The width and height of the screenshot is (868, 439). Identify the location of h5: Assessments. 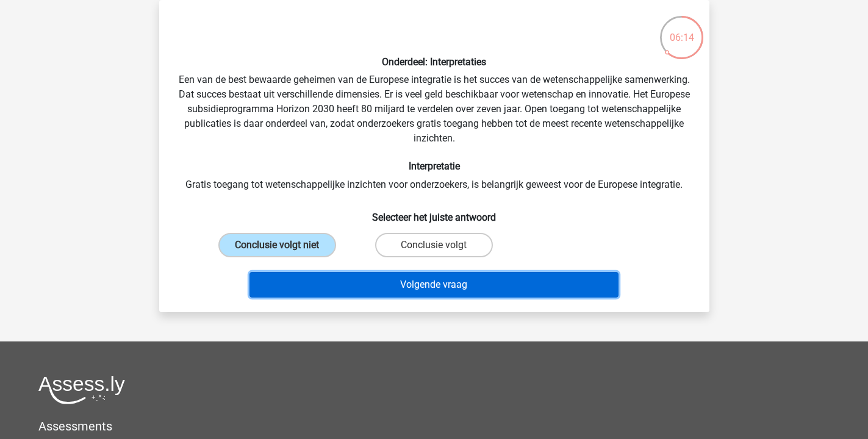
(433, 426).